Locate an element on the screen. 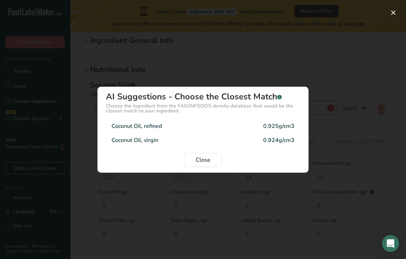 The image size is (406, 259). div: Coconut Oil, refined is located at coordinates (137, 126).